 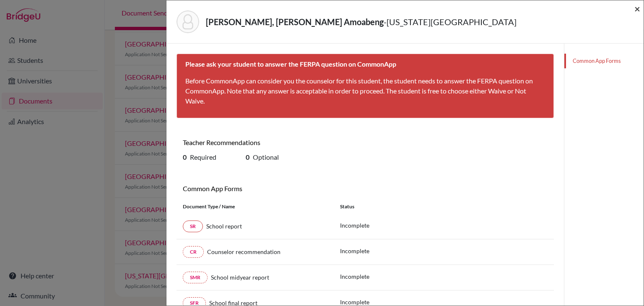 I want to click on a: Common App Forms, so click(x=604, y=61).